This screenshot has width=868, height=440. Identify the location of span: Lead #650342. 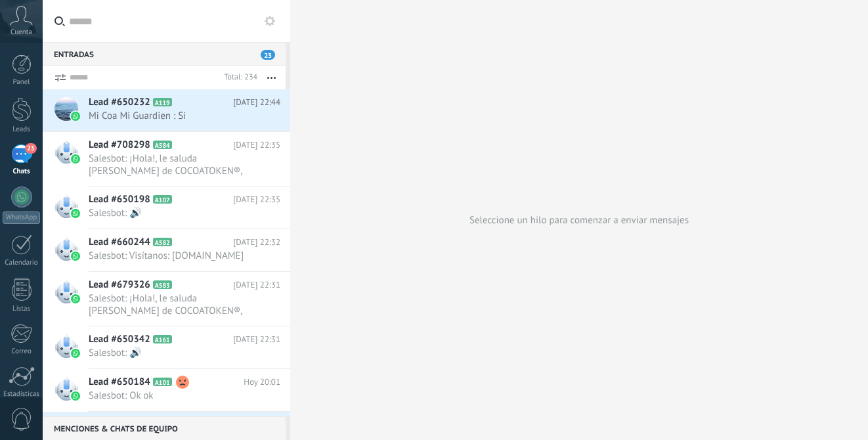
(120, 339).